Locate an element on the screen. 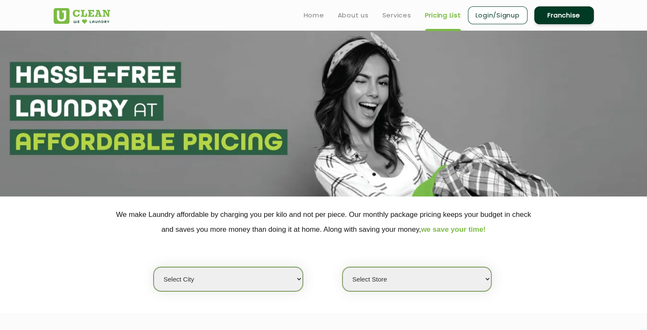  a: About us is located at coordinates (353, 15).